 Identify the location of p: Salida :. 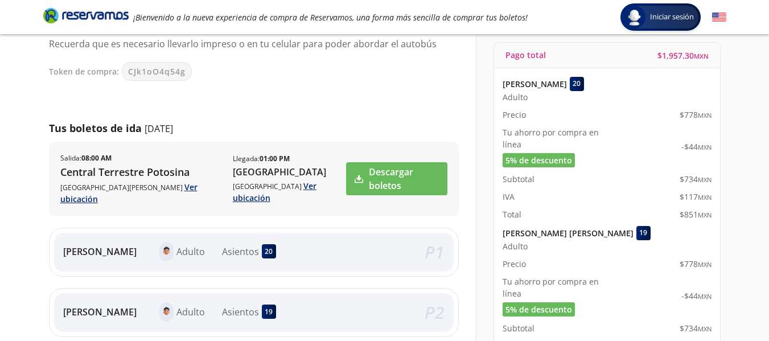
(86, 158).